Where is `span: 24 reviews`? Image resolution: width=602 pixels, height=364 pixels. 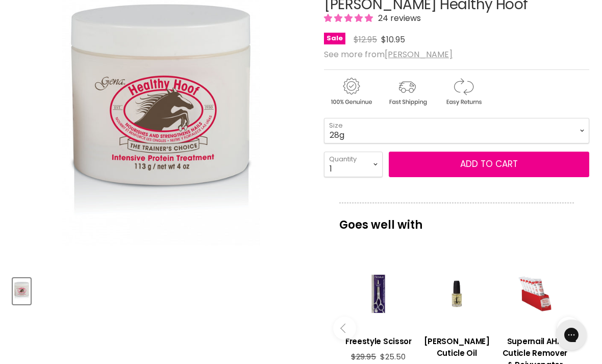 span: 24 reviews is located at coordinates (398, 18).